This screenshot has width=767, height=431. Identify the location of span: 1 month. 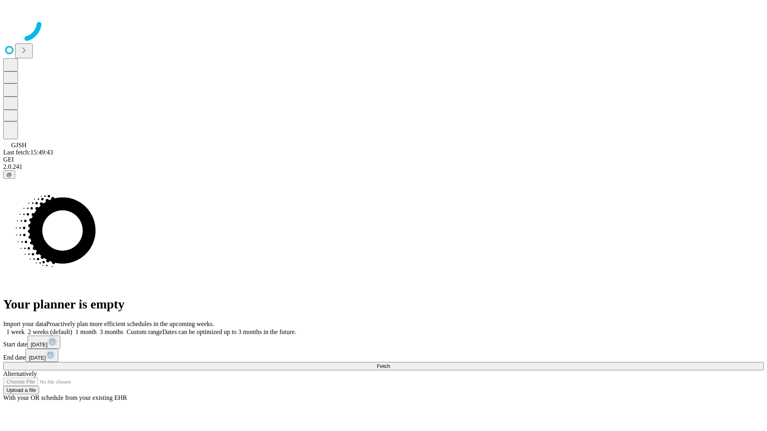
(86, 332).